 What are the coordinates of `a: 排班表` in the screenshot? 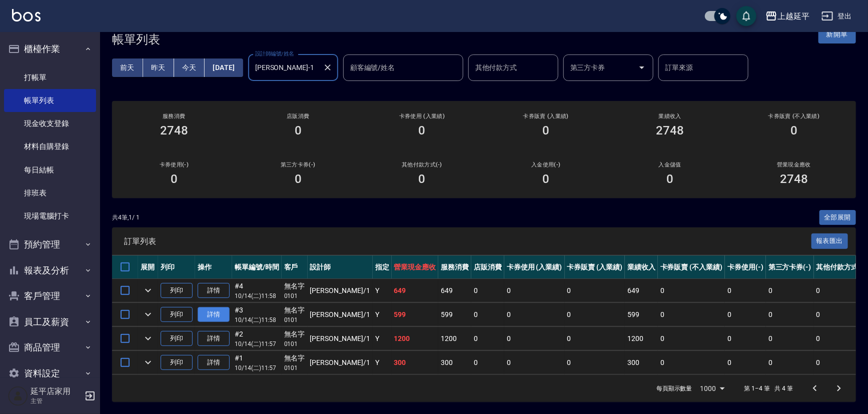 It's located at (50, 193).